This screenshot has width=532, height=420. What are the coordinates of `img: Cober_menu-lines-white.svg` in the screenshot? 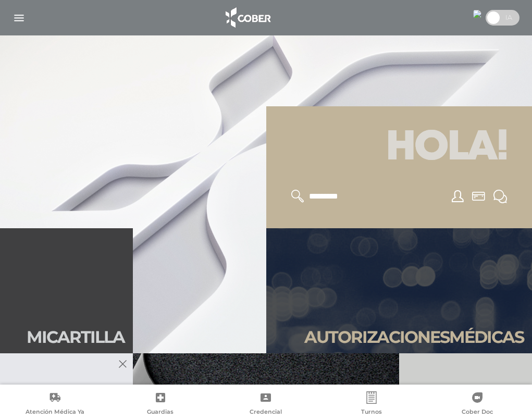 It's located at (19, 18).